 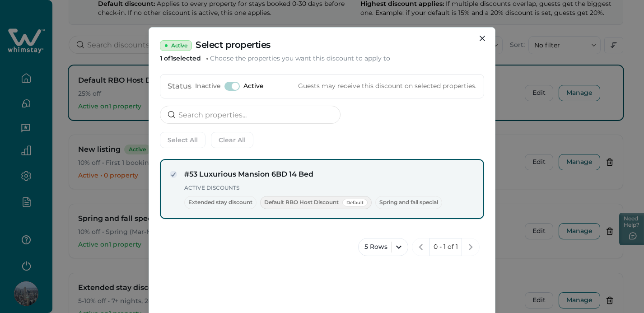 I want to click on span: 1 of 1 selected, so click(x=180, y=58).